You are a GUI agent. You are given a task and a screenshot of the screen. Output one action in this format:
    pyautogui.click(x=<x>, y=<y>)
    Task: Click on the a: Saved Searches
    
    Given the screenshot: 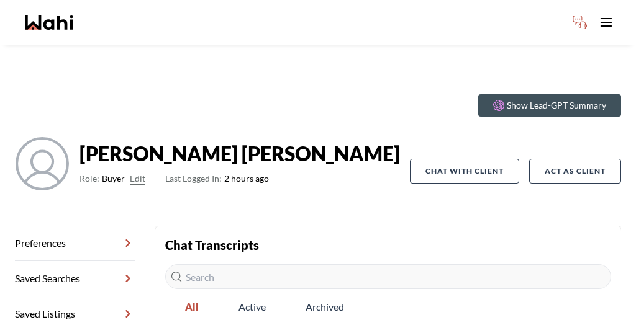 What is the action you would take?
    pyautogui.click(x=75, y=279)
    